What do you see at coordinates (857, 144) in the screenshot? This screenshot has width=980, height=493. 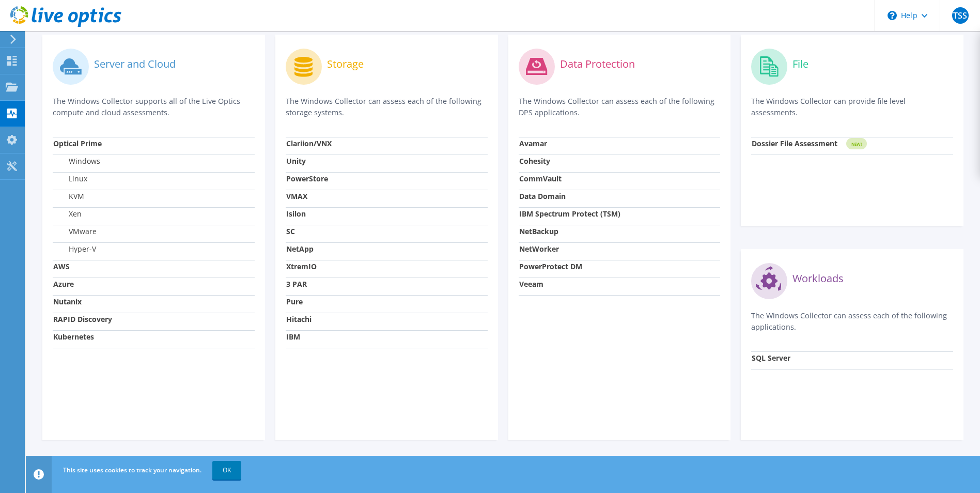 I see `tspan: NEW!` at bounding box center [857, 144].